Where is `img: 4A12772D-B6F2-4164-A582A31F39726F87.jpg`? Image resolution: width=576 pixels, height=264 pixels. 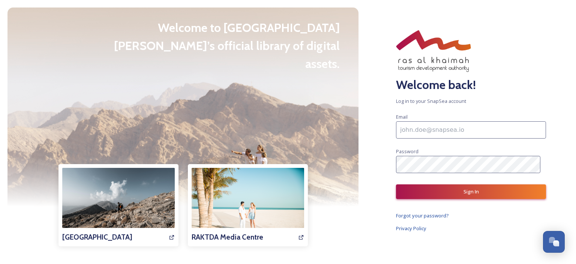 img: 4A12772D-B6F2-4164-A582A31F39726F87.jpg is located at coordinates (118, 205).